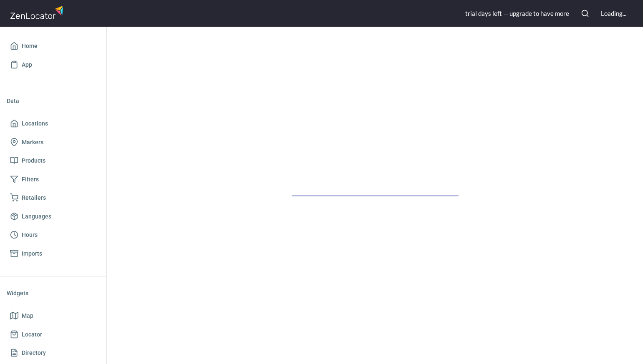 The width and height of the screenshot is (643, 364). Describe the element at coordinates (53, 179) in the screenshot. I see `a: Filters` at that location.